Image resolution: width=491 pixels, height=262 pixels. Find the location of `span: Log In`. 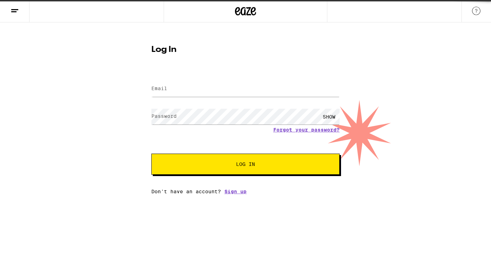

span: Log In is located at coordinates (245, 164).